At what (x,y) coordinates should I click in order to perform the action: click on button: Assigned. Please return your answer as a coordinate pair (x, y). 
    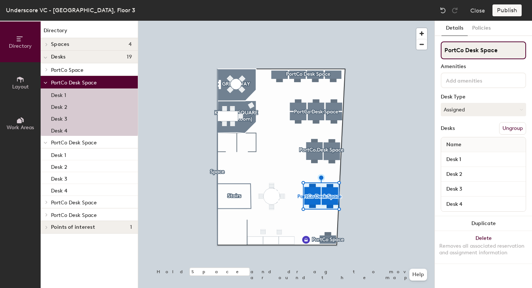
    Looking at the image, I should click on (483, 109).